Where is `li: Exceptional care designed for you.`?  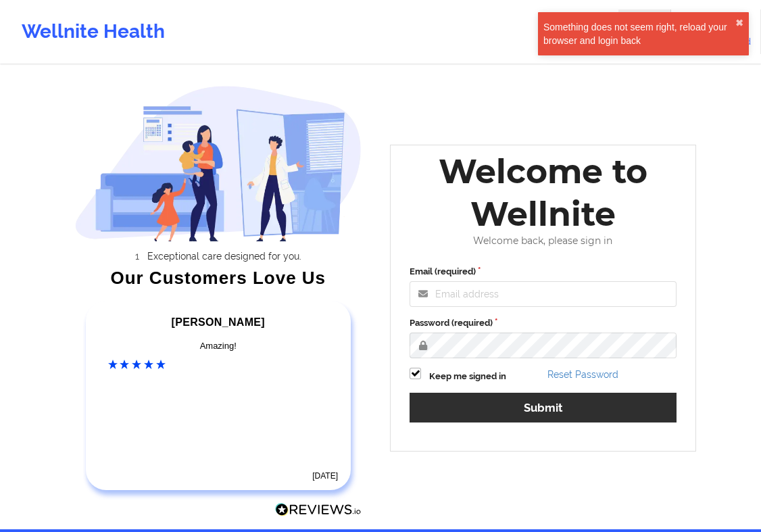
li: Exceptional care designed for you. is located at coordinates (224, 256).